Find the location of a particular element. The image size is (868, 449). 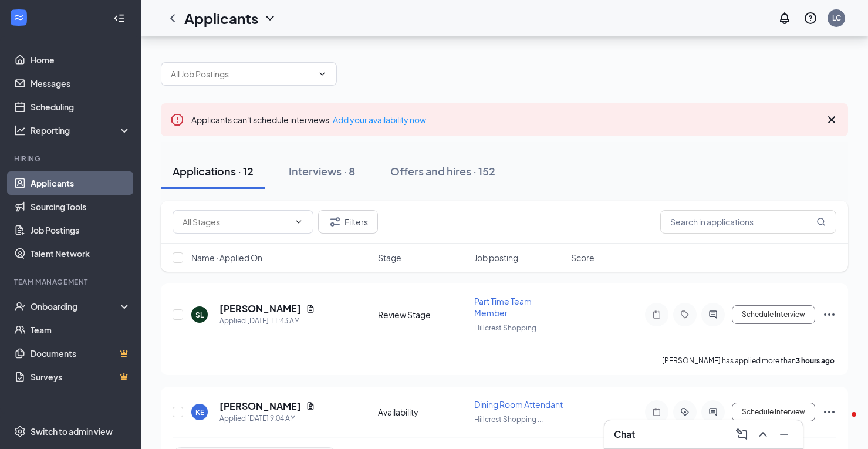

div: Onboarding is located at coordinates (75, 307).